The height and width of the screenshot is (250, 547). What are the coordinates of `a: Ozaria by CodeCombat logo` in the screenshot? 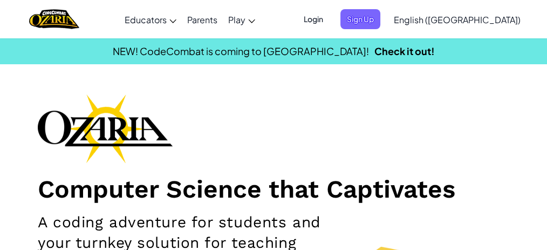 It's located at (54, 19).